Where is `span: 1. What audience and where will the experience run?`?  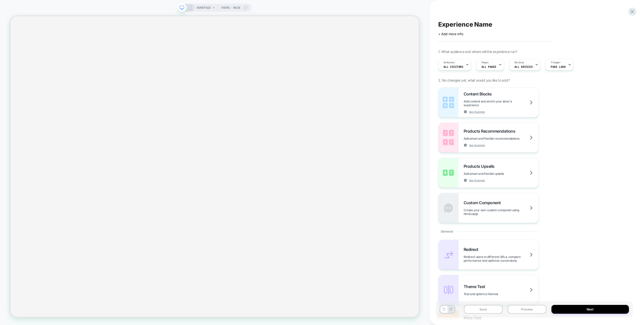
span: 1. What audience and where will the experience run? is located at coordinates (478, 51).